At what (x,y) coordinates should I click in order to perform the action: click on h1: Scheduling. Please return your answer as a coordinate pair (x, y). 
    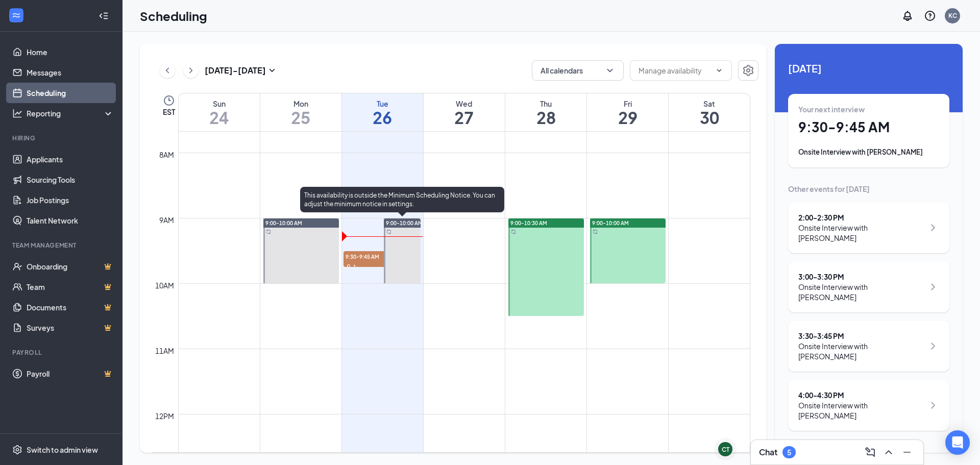
    Looking at the image, I should click on (174, 16).